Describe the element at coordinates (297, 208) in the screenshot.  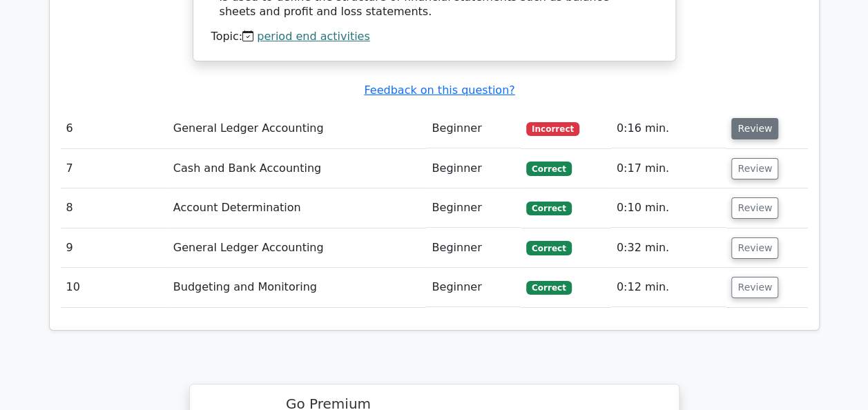
I see `td: Account Determination` at that location.